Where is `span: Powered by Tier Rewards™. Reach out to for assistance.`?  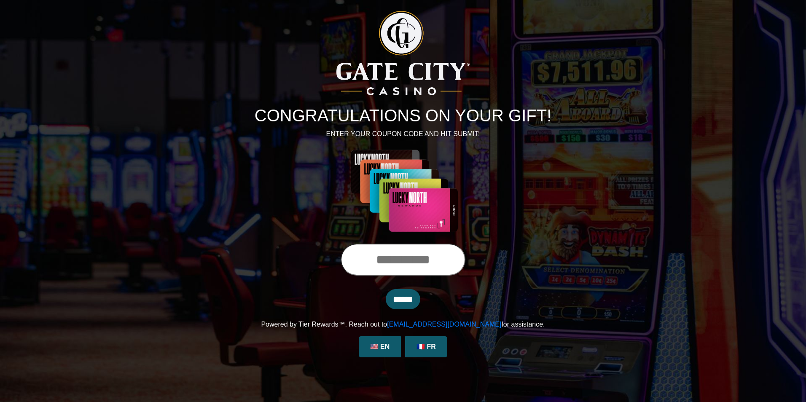
span: Powered by Tier Rewards™. Reach out to for assistance. is located at coordinates (403, 324).